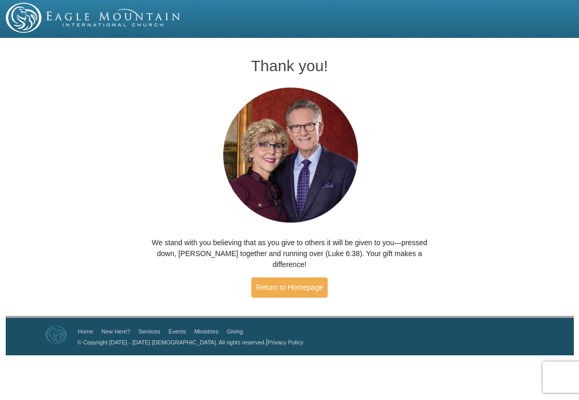  I want to click on p: We stand with you believing that as you give to others it will be given to you—pressed down, [PER..., so click(289, 253).